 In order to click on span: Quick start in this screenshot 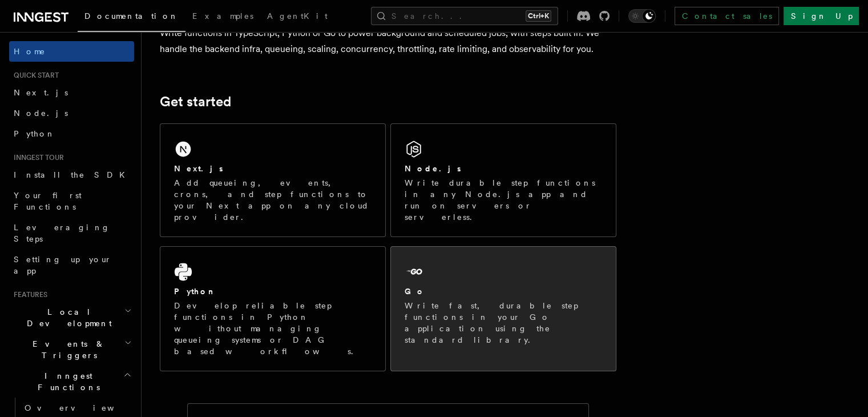, I will do `click(33, 76)`.